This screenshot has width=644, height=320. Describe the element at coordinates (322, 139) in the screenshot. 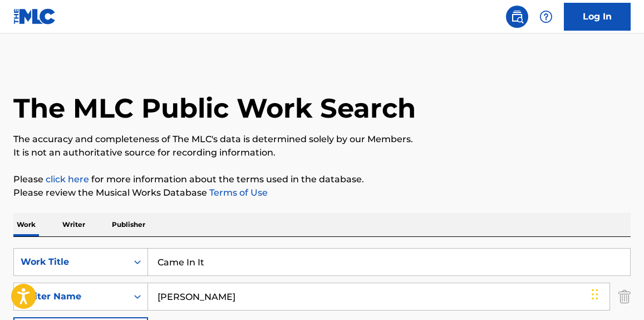

I see `p: The accuracy and completeness of The MLC's data is determined solely by our Members.` at that location.